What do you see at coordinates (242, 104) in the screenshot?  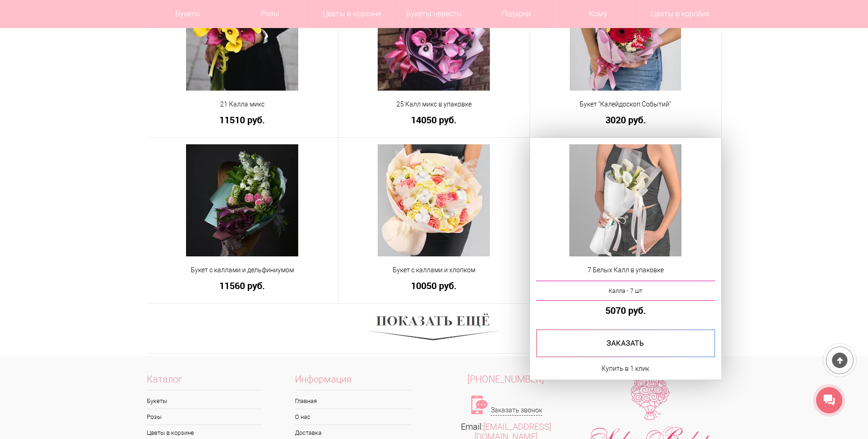 I see `span: 21 Калла микс` at bounding box center [242, 104].